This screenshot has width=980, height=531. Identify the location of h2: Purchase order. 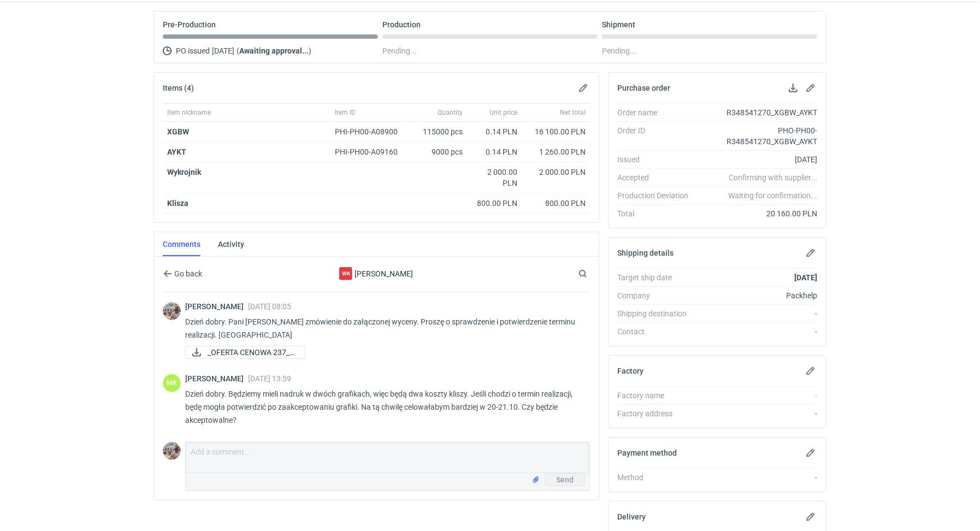
(644, 88).